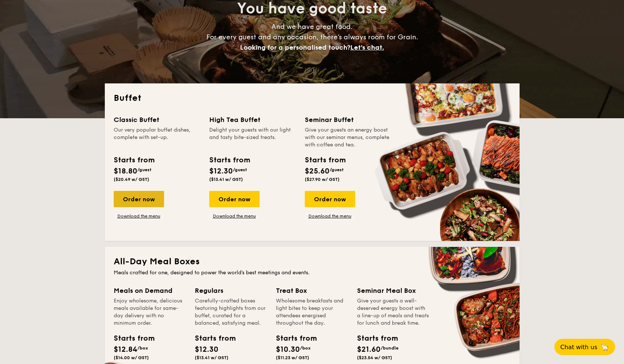  I want to click on span: $18.80, so click(126, 171).